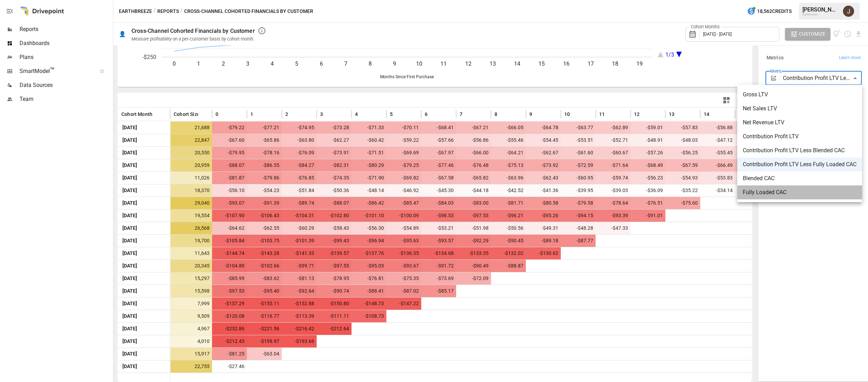 Image resolution: width=868 pixels, height=382 pixels. Describe the element at coordinates (800, 150) in the screenshot. I see `span: Contribution Profit LTV Less Blended CAC` at that location.